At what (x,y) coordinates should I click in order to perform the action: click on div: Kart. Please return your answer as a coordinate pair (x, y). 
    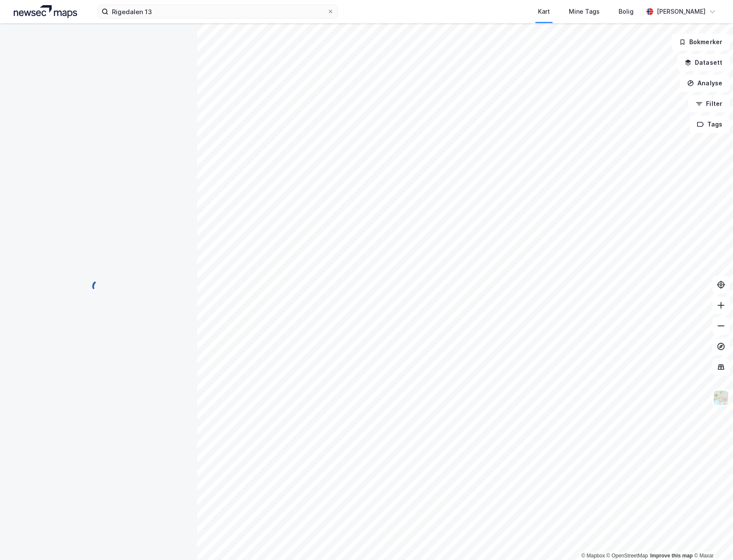
    Looking at the image, I should click on (544, 12).